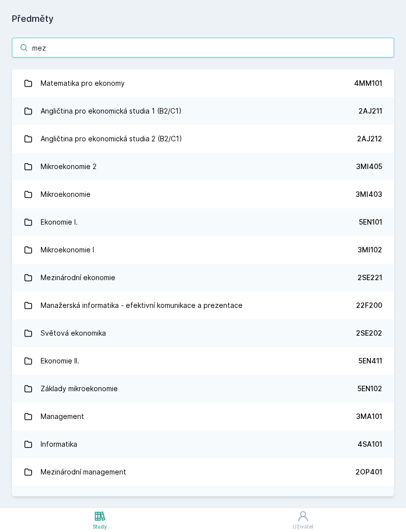 The image size is (406, 532). What do you see at coordinates (203, 167) in the screenshot?
I see `a: Mikroekonomie 2 3MI405` at bounding box center [203, 167].